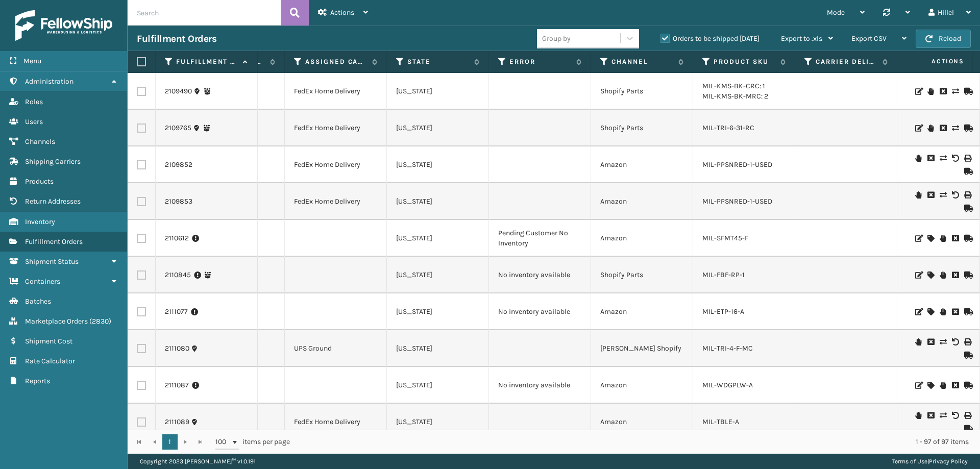  What do you see at coordinates (178, 128) in the screenshot?
I see `a: 2109765` at bounding box center [178, 128].